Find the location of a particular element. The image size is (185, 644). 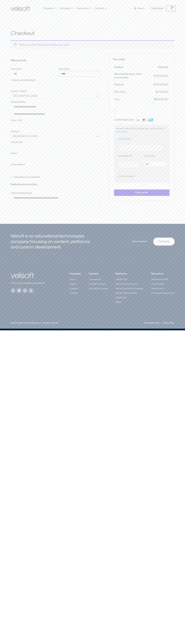

label: Company name is located at coordinates (56, 80).